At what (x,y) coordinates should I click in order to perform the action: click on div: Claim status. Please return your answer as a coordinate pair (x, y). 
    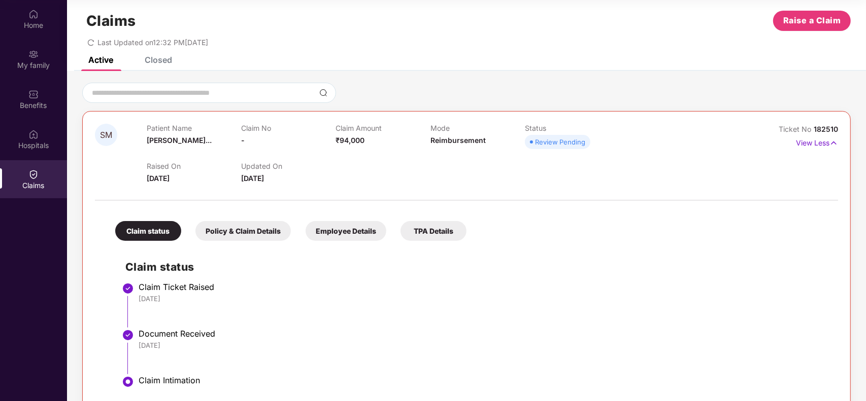
    Looking at the image, I should click on (148, 231).